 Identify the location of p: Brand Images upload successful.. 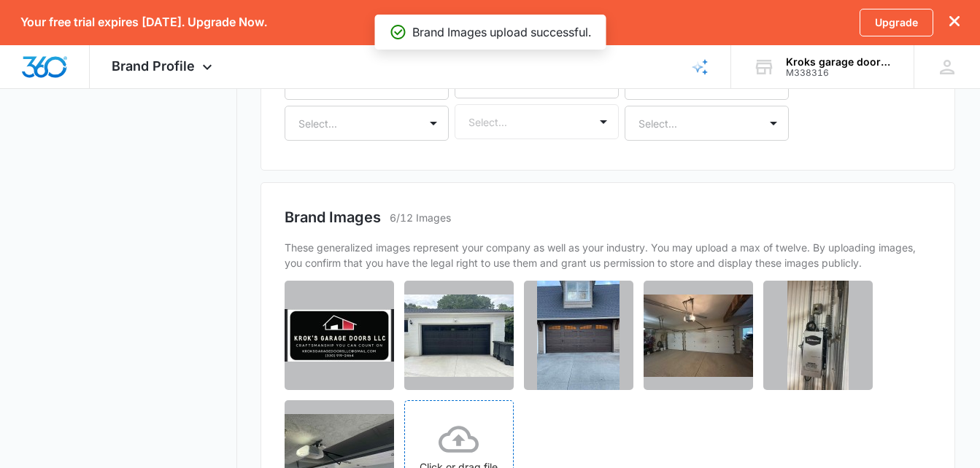
(501, 32).